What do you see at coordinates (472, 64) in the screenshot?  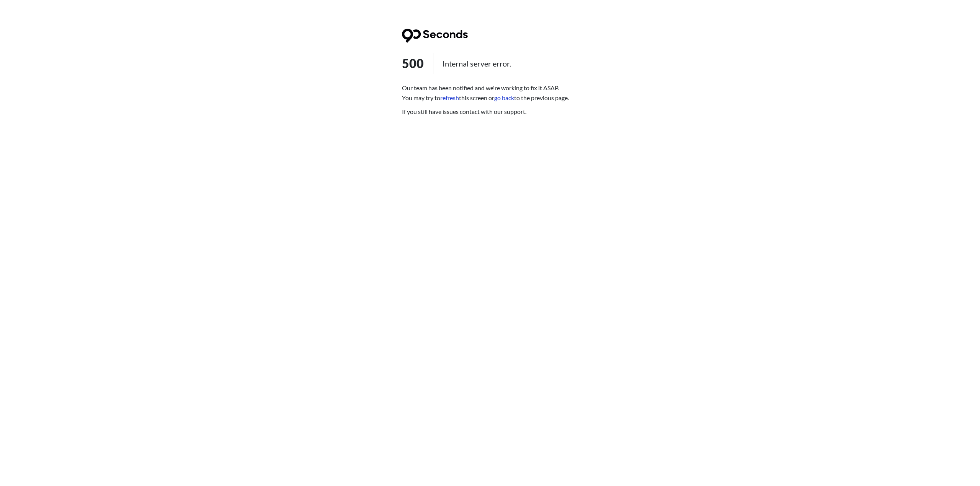 I see `span: Internal server error.` at bounding box center [472, 64].